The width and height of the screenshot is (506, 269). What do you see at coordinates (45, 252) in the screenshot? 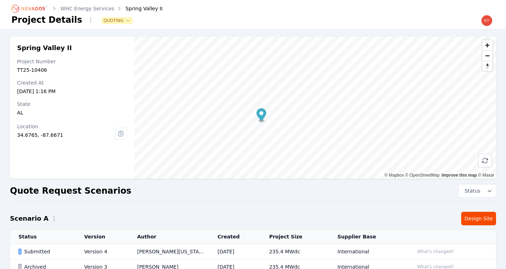
I see `div: Submitted` at bounding box center [45, 252].